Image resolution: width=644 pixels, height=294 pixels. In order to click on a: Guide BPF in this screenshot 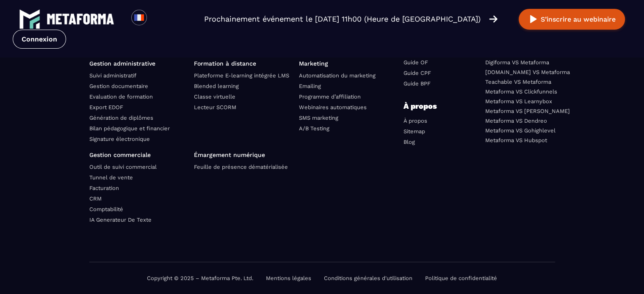, I will do `click(417, 83)`.